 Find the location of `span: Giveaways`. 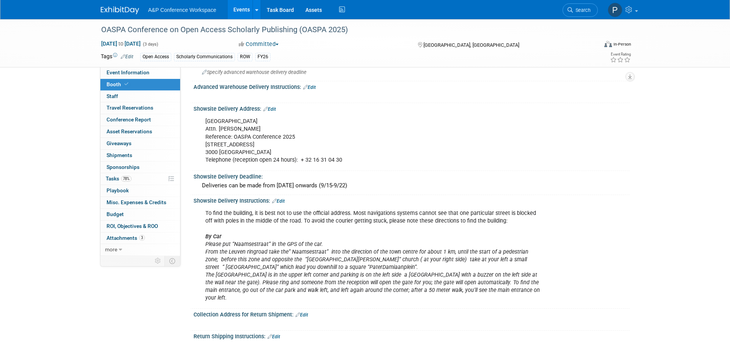

span: Giveaways is located at coordinates (119, 143).